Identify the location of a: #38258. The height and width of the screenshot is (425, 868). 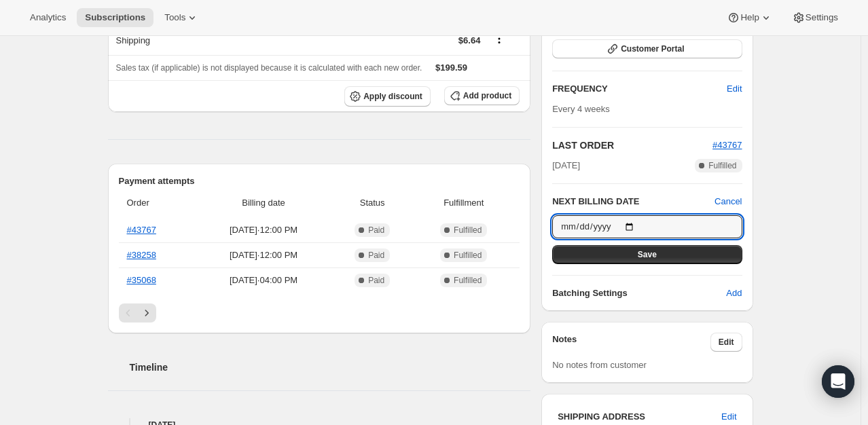
(141, 255).